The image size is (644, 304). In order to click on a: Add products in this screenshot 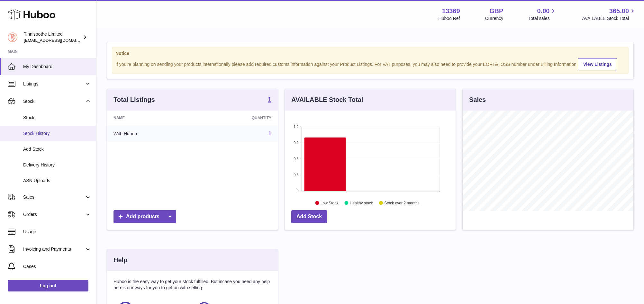, I will do `click(144, 217)`.